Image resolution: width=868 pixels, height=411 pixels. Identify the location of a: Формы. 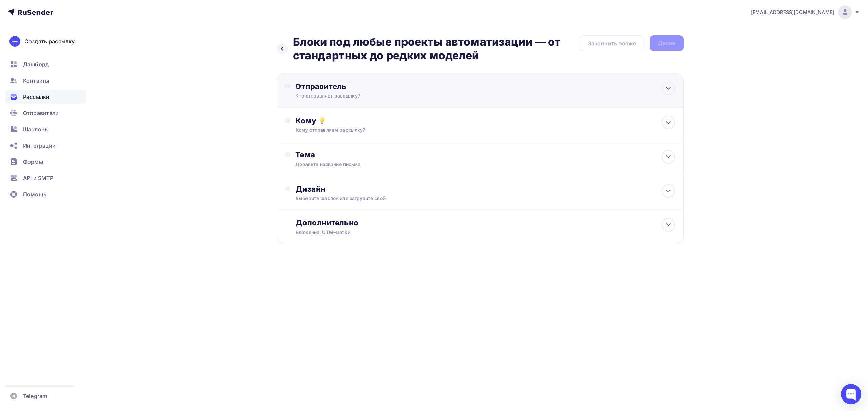
(46, 162).